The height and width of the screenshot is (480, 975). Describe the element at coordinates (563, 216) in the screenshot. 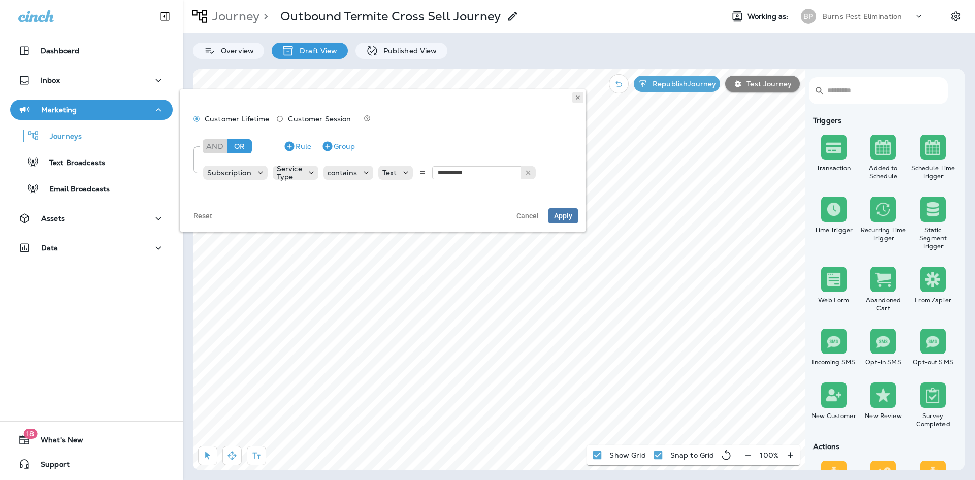

I see `button: Apply` at that location.